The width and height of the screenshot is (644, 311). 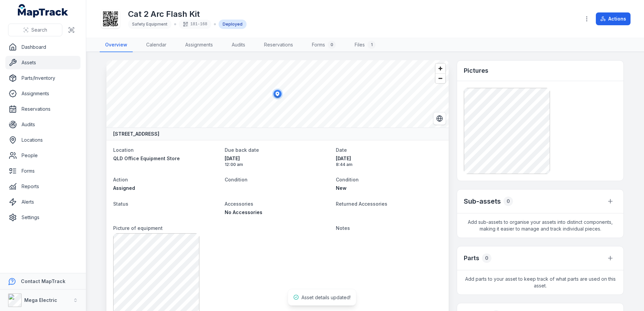 What do you see at coordinates (476, 71) in the screenshot?
I see `h3: Pictures` at bounding box center [476, 71].